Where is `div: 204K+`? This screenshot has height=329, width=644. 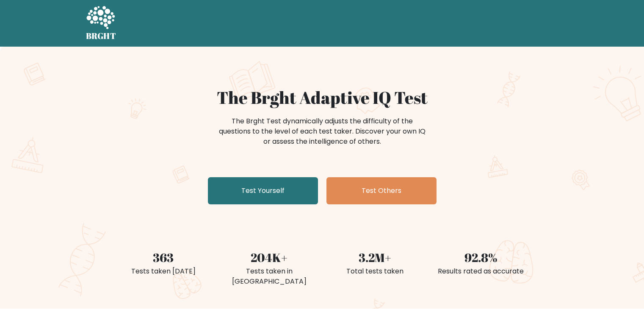 div: 204K+ is located at coordinates (269, 257).